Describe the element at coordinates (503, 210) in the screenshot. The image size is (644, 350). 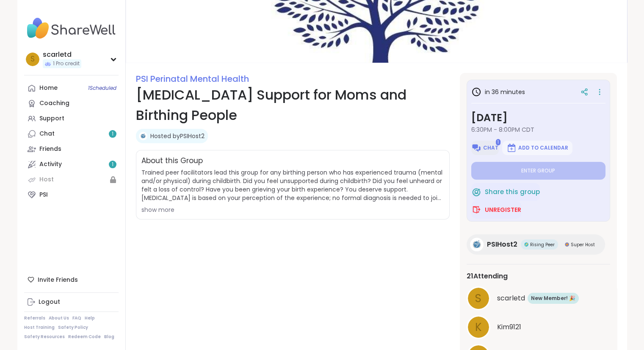
I see `span: Unregister` at that location.